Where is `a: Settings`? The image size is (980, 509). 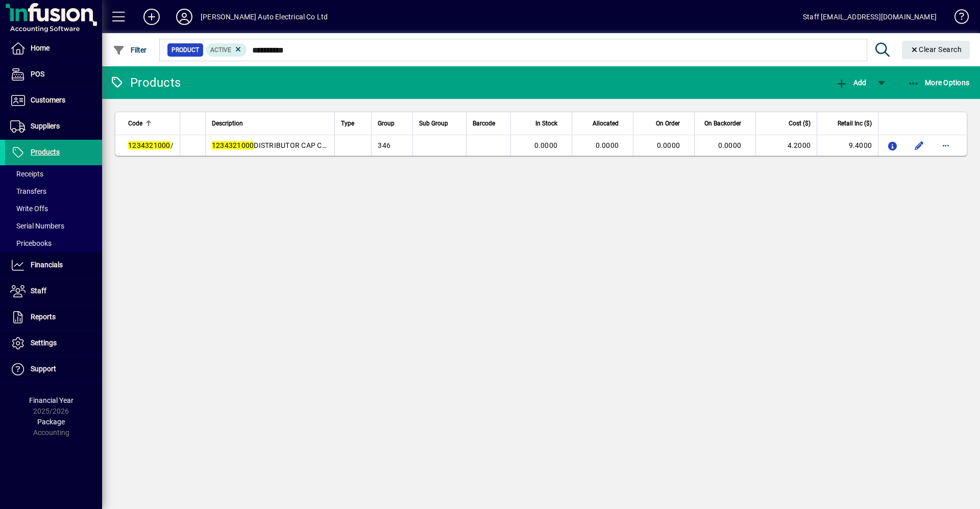
a: Settings is located at coordinates (53, 343).